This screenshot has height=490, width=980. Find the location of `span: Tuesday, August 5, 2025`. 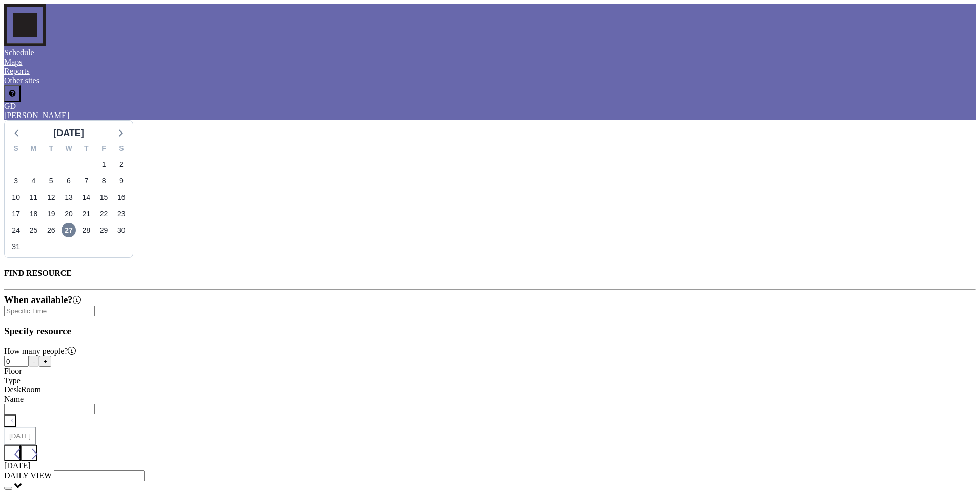

span: Tuesday, August 5, 2025 is located at coordinates (51, 181).